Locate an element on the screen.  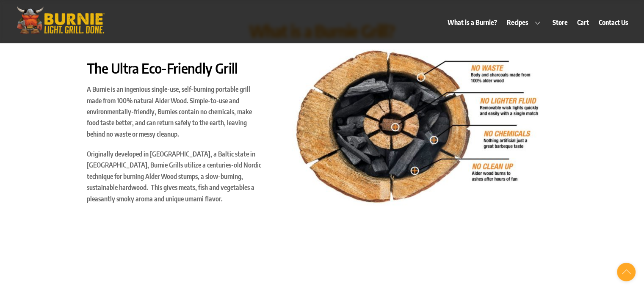
a: Recipes is located at coordinates (525, 23).